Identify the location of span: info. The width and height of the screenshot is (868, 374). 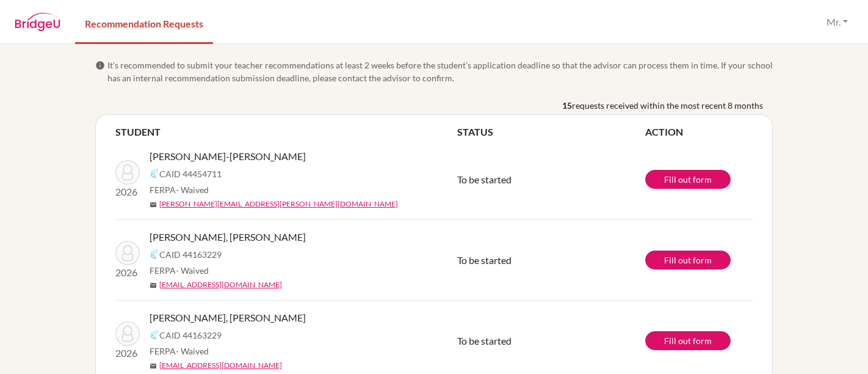
(100, 65).